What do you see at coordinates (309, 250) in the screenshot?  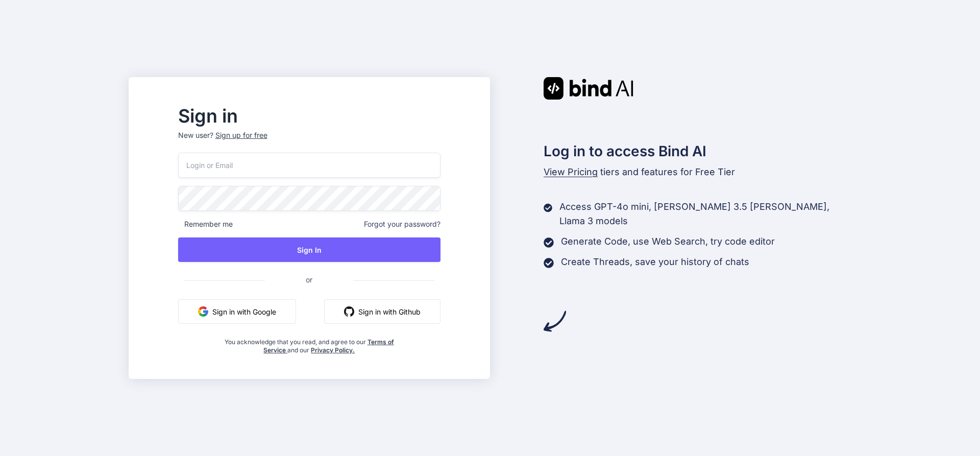 I see `button: Sign In` at bounding box center [309, 250].